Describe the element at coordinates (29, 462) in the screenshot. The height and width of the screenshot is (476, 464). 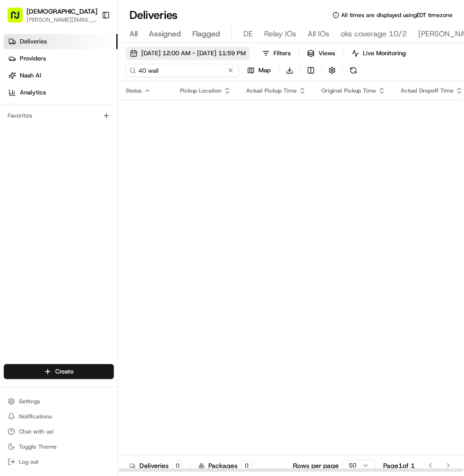
I see `span: Log out` at that location.